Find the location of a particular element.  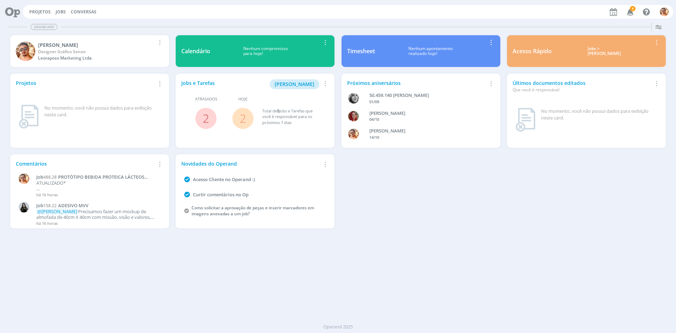

div: Total de Jobs e Tarefas que você é responsável para os próximos 7 dias is located at coordinates (292, 117).